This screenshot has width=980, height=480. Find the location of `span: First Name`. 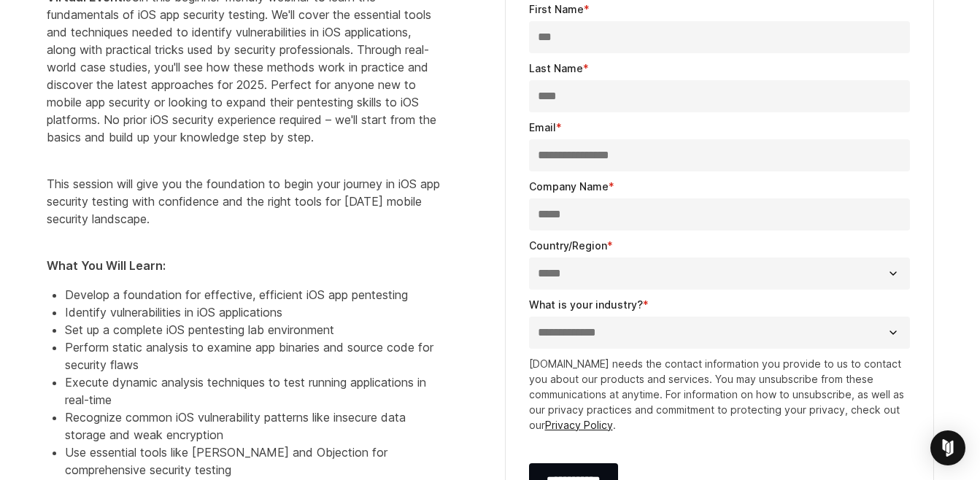

span: First Name is located at coordinates (556, 9).